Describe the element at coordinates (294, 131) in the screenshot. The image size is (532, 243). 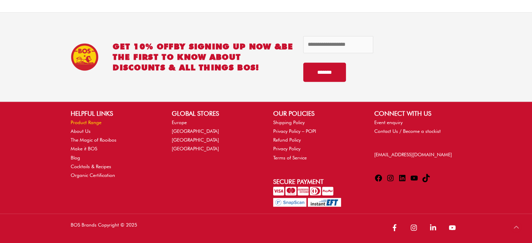
I see `a: Privacy Policy – POPI` at that location.